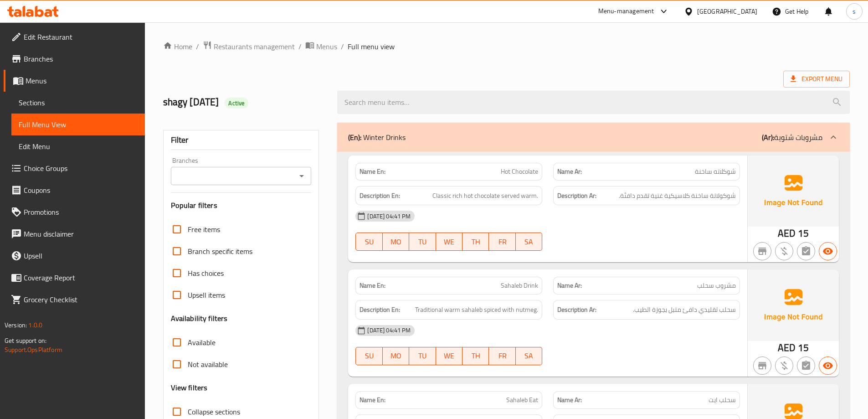 This screenshot has height=419, width=868. I want to click on a: Promotions, so click(74, 212).